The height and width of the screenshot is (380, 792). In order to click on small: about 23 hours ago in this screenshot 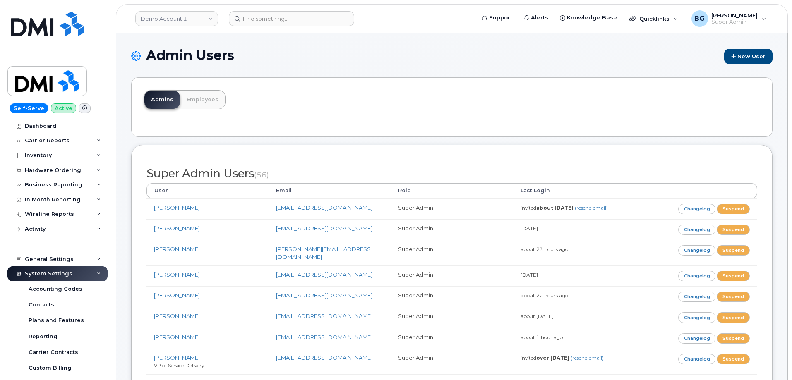, I will do `click(544, 249)`.